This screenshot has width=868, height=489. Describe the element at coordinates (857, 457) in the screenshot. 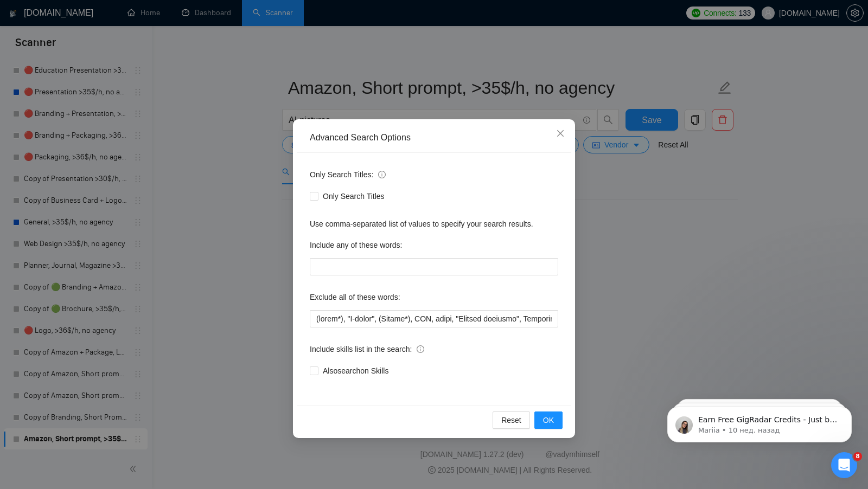

I see `span: 8` at that location.